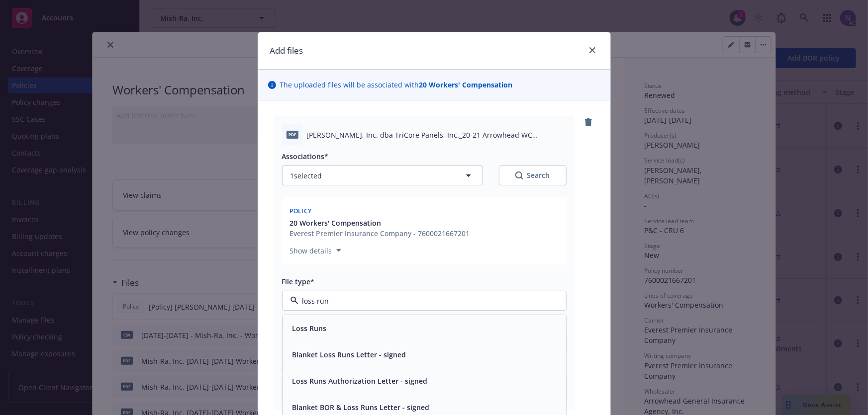 Image resolution: width=868 pixels, height=415 pixels. I want to click on span: Blanket Loss Runs Letter - signed, so click(349, 355).